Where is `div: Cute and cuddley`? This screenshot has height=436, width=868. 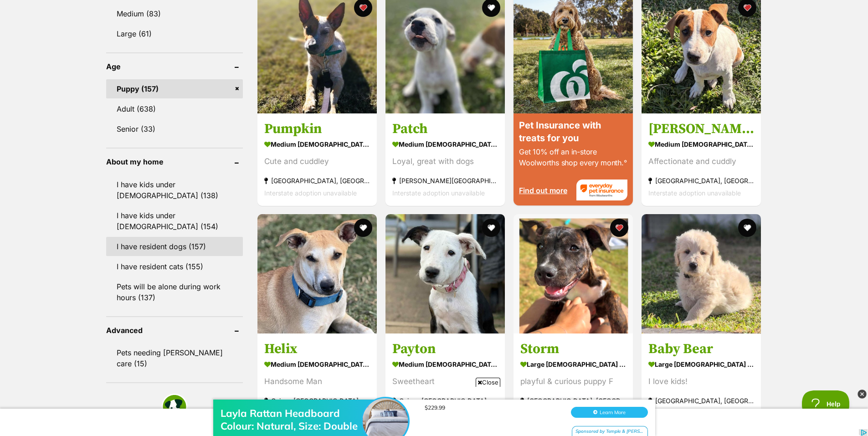
div: Cute and cuddley is located at coordinates (317, 161).